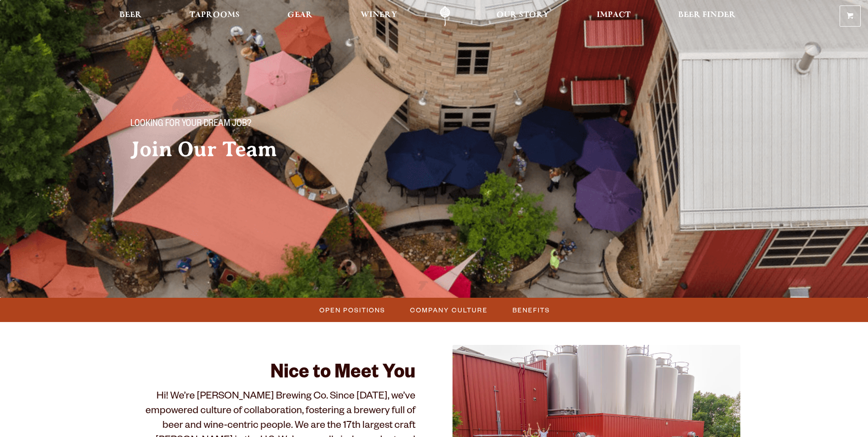 The image size is (868, 437). I want to click on span: Open Positions, so click(352, 310).